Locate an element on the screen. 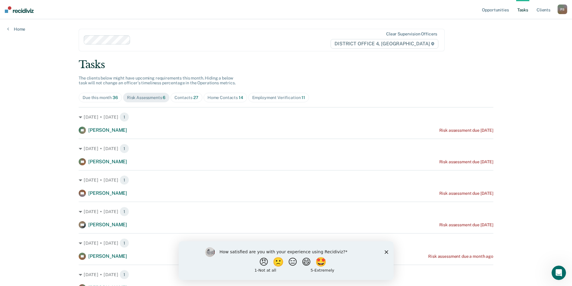 The image size is (572, 286). span: The clients below might have upcoming requirements this month. Hiding a below task will not chang... is located at coordinates (157, 80).